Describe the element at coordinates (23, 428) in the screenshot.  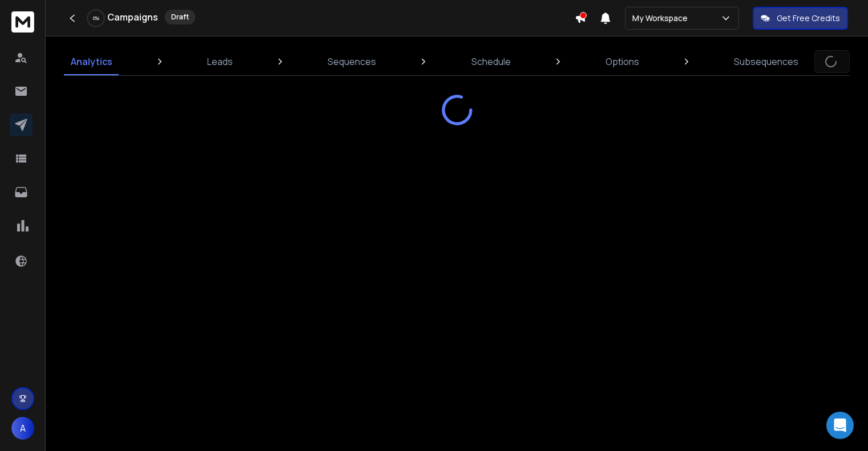
I see `span: A` at that location.